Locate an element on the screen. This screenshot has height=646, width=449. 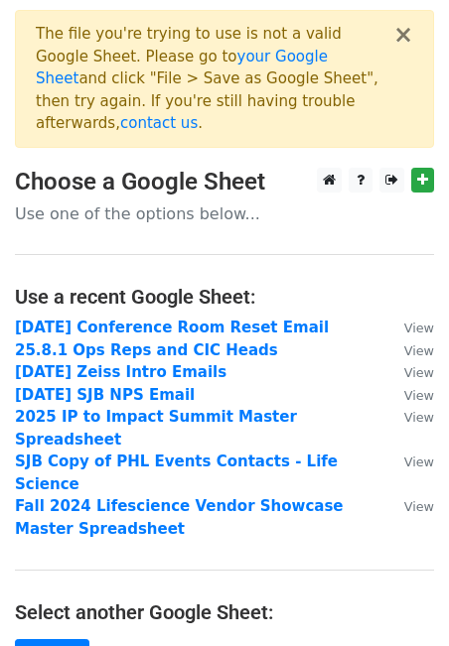
a: 25.8.1 Ops Reps and CIC Heads is located at coordinates (146, 350).